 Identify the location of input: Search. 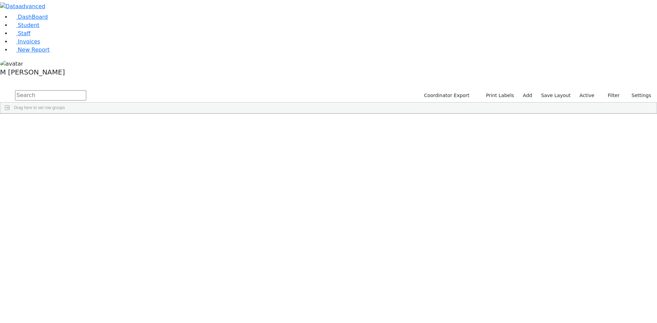
(51, 95).